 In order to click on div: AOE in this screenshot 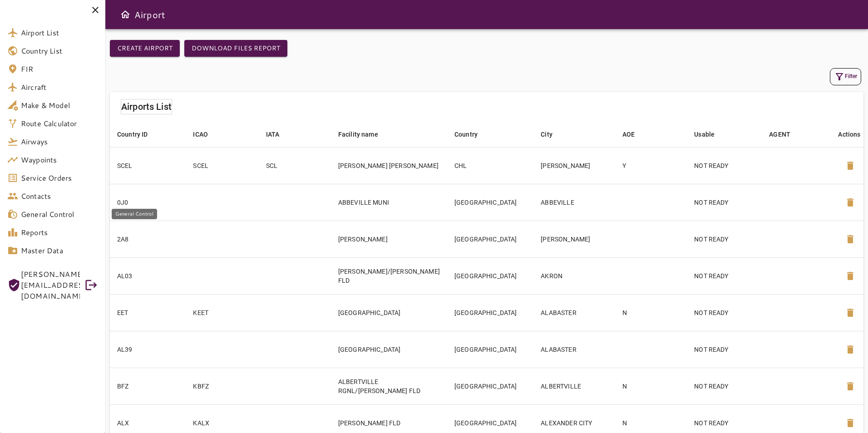, I will do `click(628, 134)`.